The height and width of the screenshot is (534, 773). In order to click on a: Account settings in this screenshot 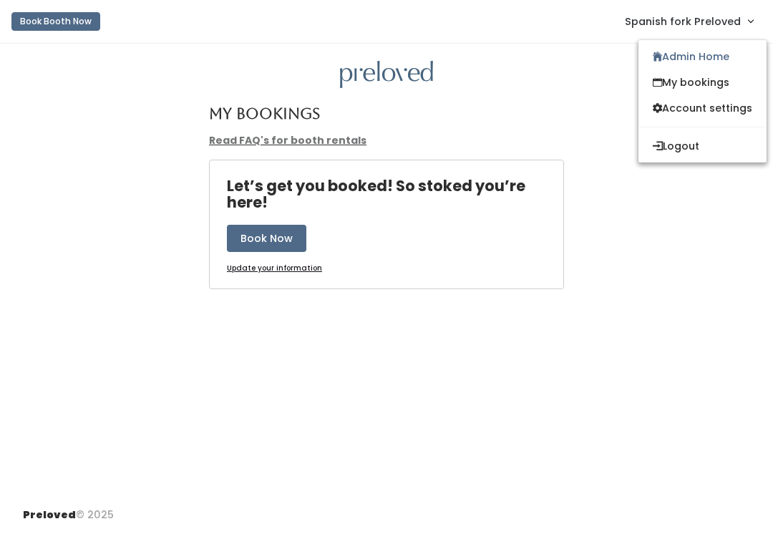, I will do `click(702, 108)`.